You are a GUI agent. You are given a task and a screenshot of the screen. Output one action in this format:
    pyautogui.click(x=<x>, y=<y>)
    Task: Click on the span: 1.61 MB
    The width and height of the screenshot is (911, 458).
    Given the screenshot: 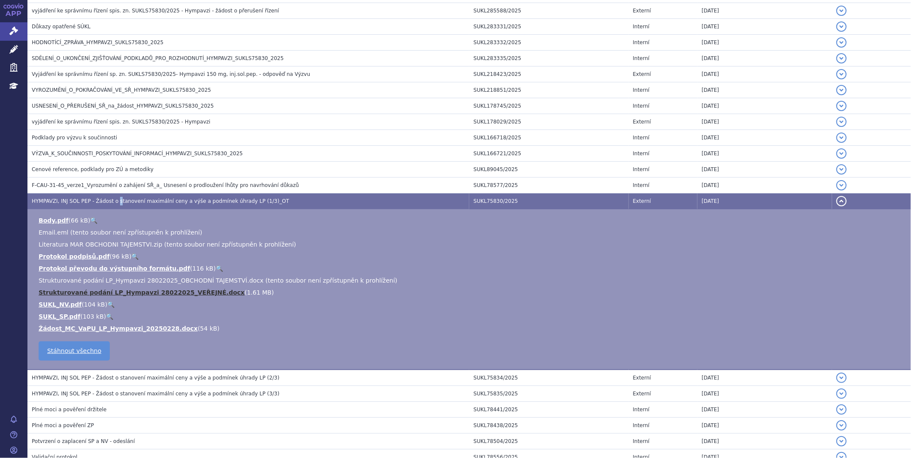 What is the action you would take?
    pyautogui.click(x=259, y=292)
    